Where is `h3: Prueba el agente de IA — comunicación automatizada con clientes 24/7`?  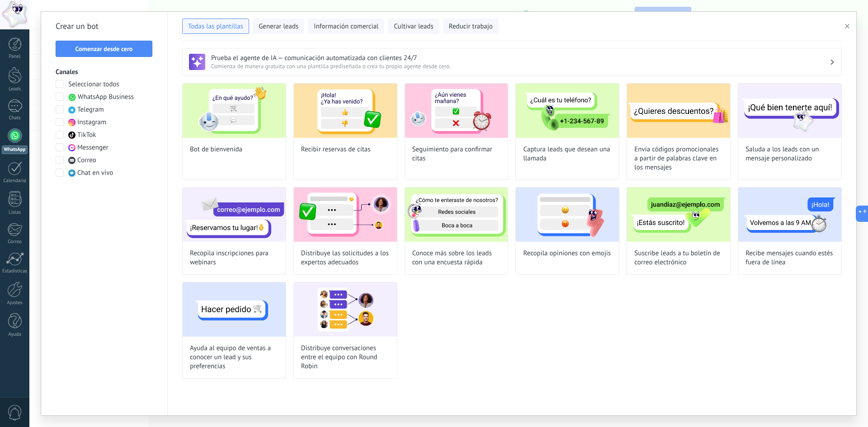 h3: Prueba el agente de IA — comunicación automatizada con clientes 24/7 is located at coordinates (520, 58).